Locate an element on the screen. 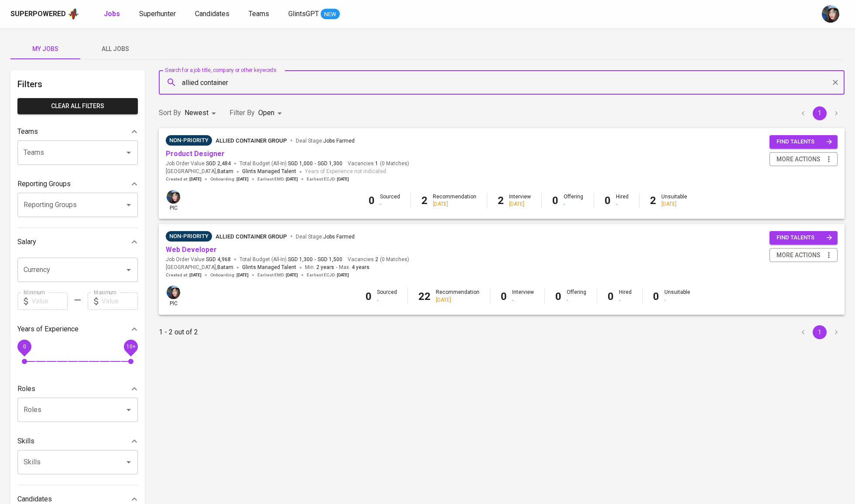  div: Skills is located at coordinates (77, 441).